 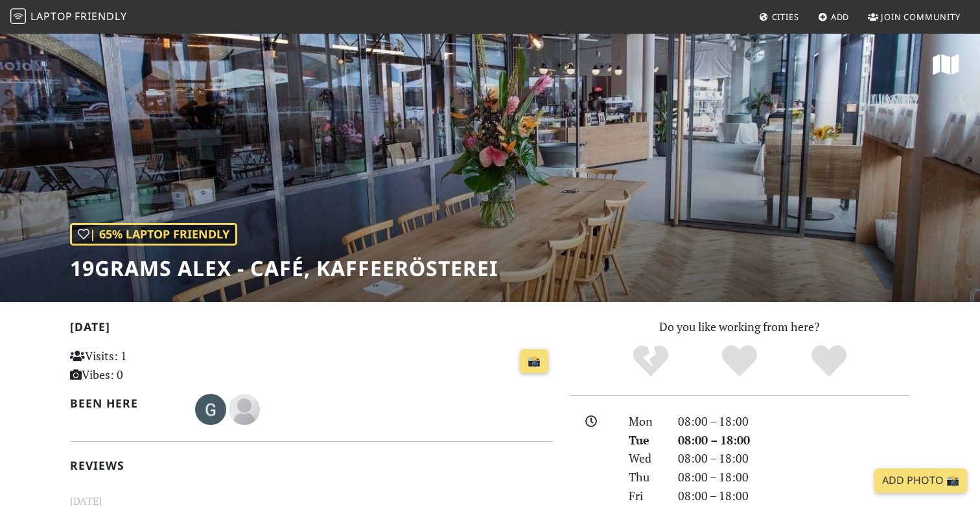 I want to click on div: Thu, so click(x=645, y=477).